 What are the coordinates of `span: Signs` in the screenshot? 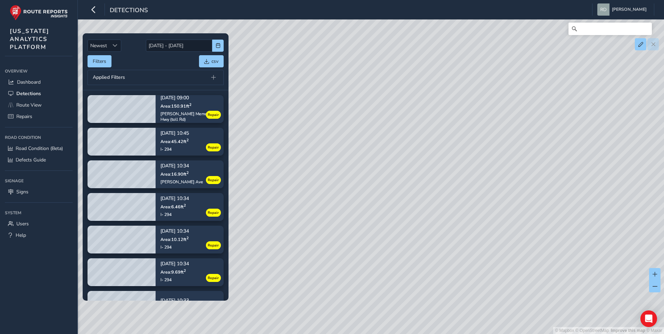 It's located at (22, 192).